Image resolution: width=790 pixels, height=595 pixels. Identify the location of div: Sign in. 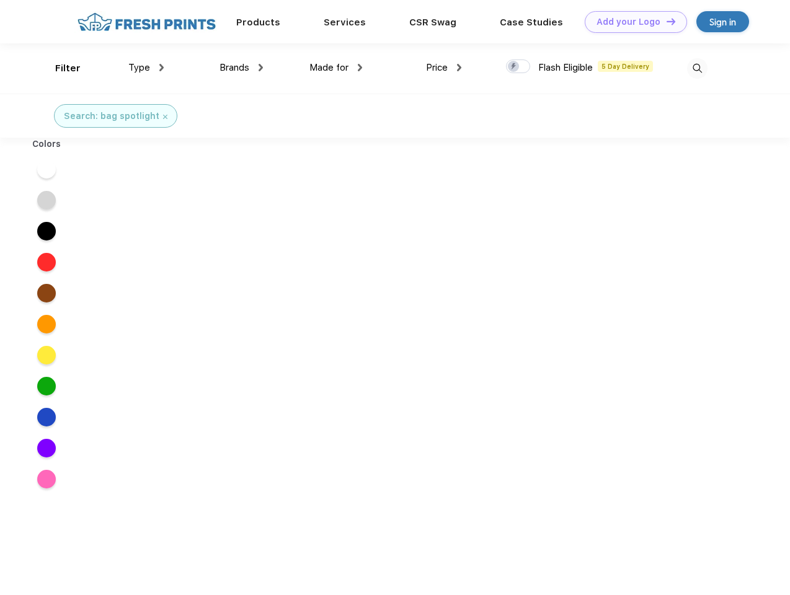
(723, 22).